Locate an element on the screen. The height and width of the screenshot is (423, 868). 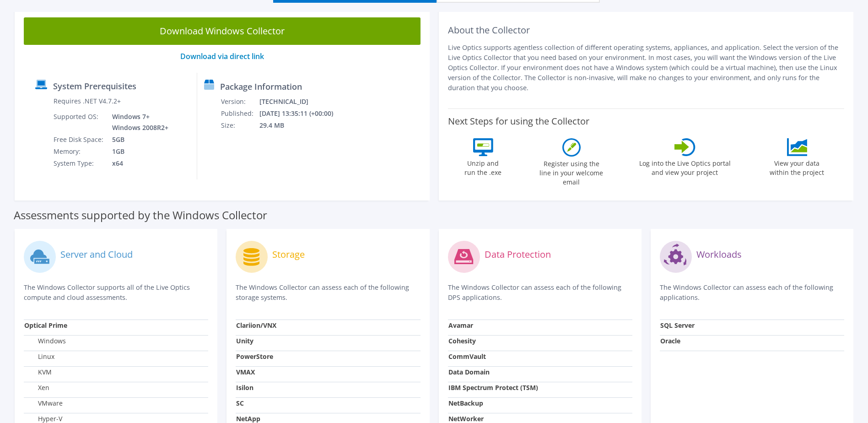
label: VMware is located at coordinates (44, 403).